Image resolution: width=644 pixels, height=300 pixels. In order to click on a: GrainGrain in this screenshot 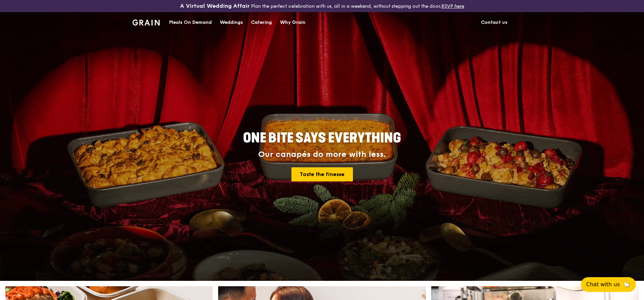, I will do `click(146, 22)`.